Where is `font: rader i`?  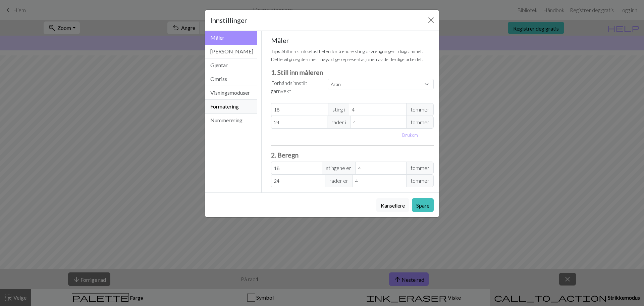
font: rader i is located at coordinates (339, 122).